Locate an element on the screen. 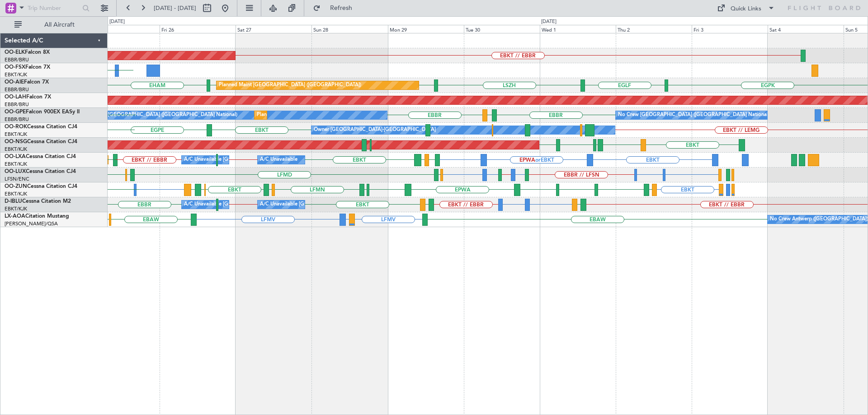 The width and height of the screenshot is (868, 415). span: LX-AOA is located at coordinates (15, 216).